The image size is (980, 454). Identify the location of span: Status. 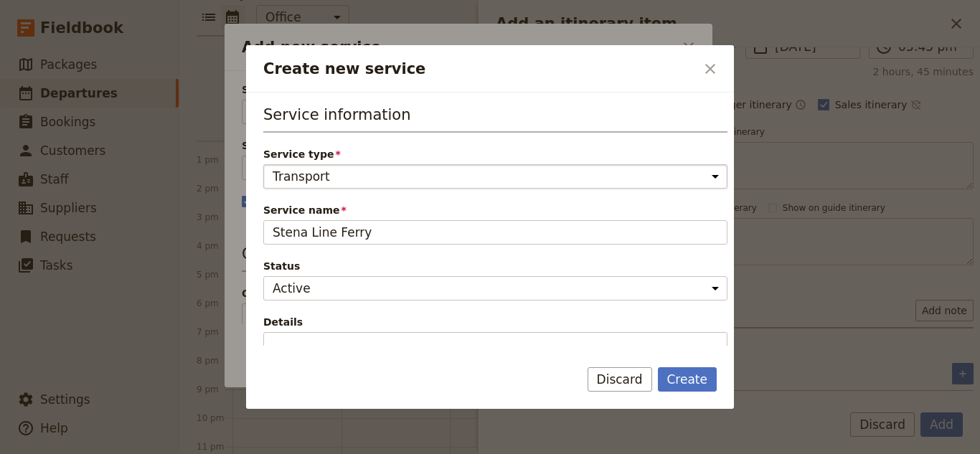
(495, 266).